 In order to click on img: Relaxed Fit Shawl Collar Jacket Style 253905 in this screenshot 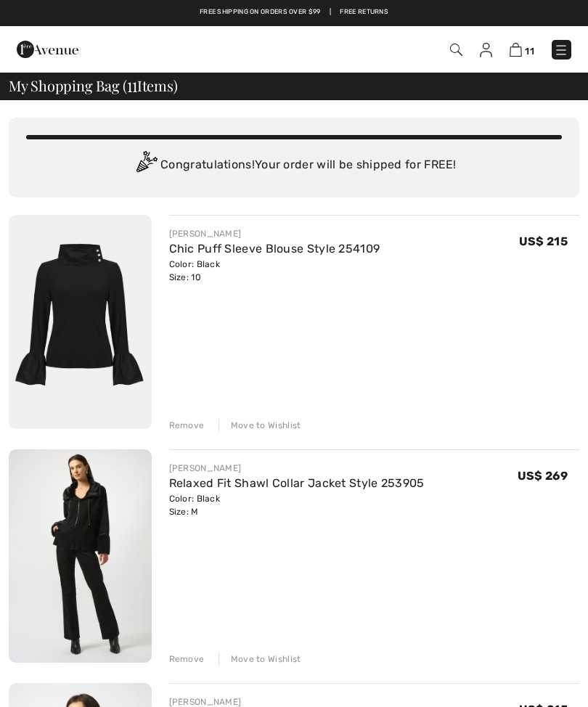, I will do `click(79, 556)`.